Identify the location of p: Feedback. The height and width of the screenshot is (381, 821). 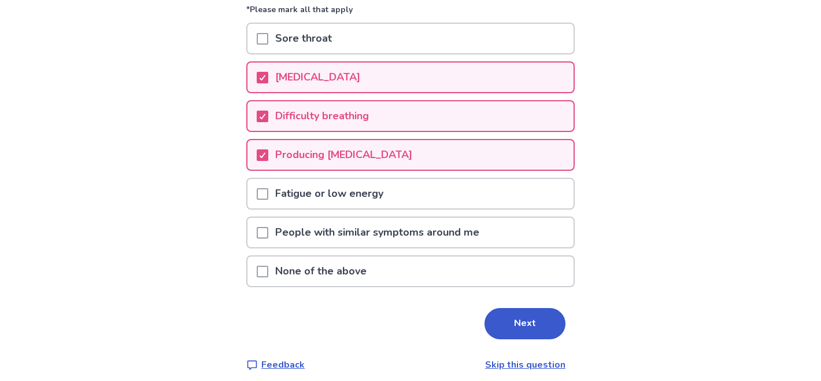
(283, 364).